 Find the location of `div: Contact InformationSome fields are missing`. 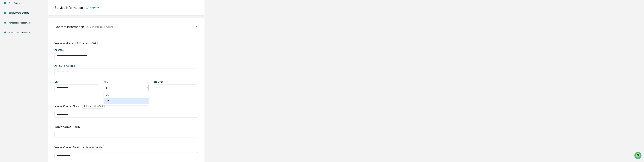

div: Contact InformationSome fields are missing is located at coordinates (126, 27).